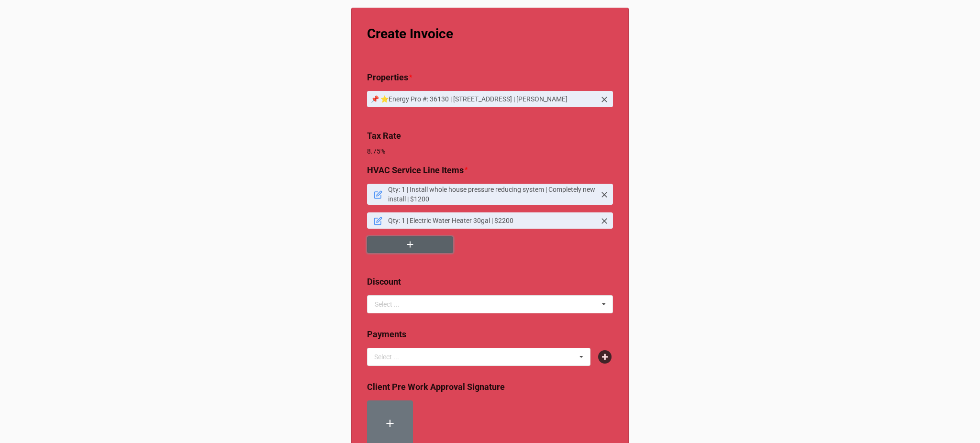 Image resolution: width=980 pixels, height=443 pixels. What do you see at coordinates (410, 34) in the screenshot?
I see `b: Create Invoice` at bounding box center [410, 34].